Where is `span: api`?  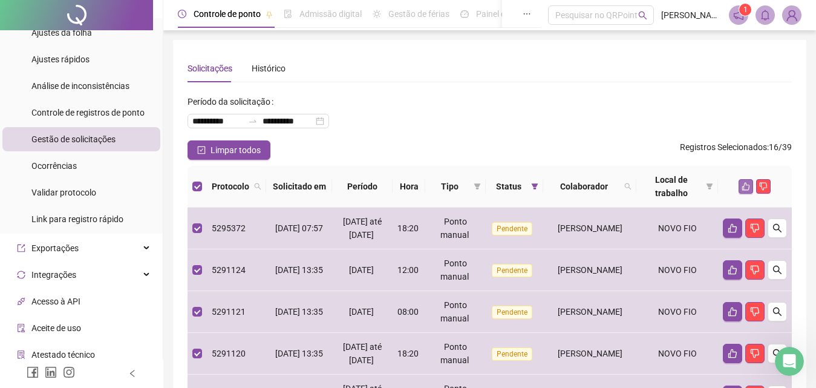
span: api is located at coordinates (21, 301).